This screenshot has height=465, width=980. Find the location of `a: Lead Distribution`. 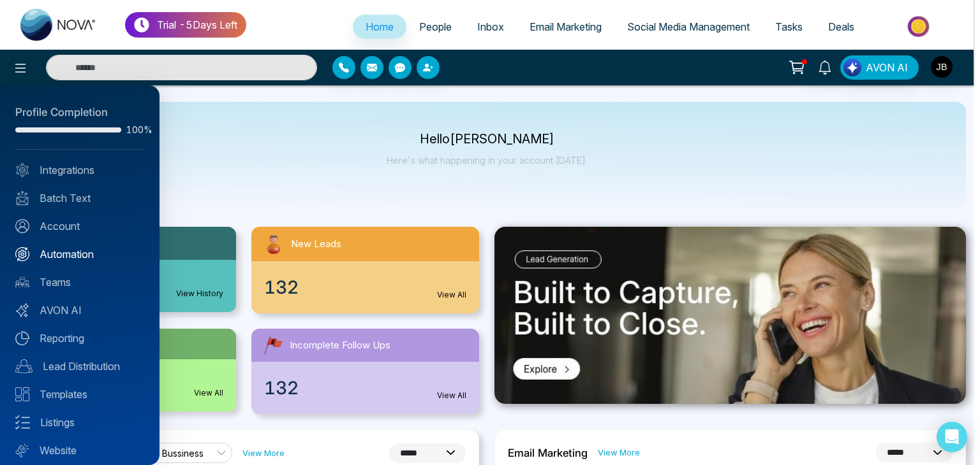

a: Lead Distribution is located at coordinates (79, 367).